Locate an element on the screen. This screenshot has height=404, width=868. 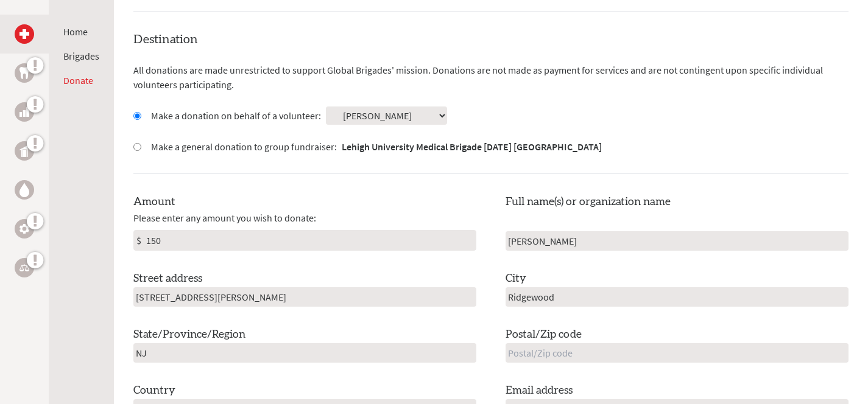
input: Enter Amount is located at coordinates (309, 241).